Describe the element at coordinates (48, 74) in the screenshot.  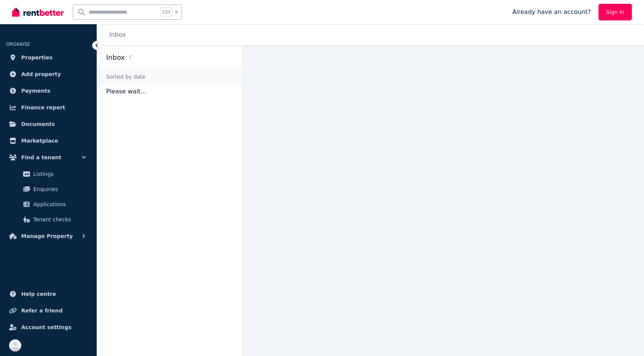
I see `a: Add property` at that location.